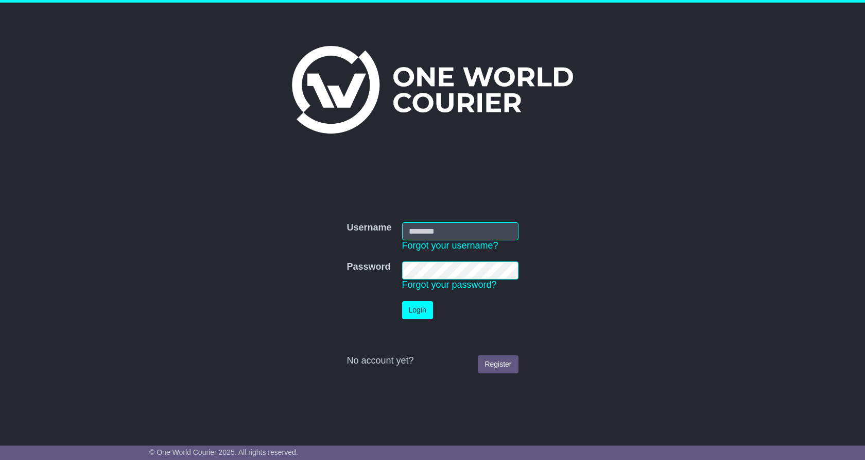 Image resolution: width=865 pixels, height=460 pixels. Describe the element at coordinates (224, 452) in the screenshot. I see `span: © One World Courier 2025. All rights reserved.` at that location.